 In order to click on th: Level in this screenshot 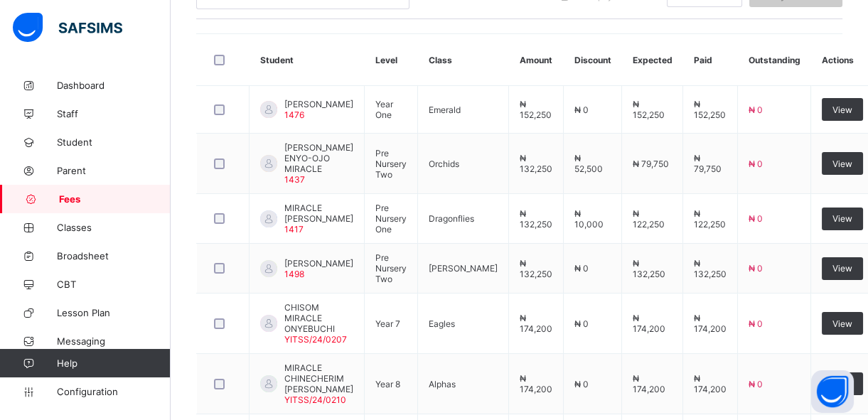, I will do `click(391, 60)`.